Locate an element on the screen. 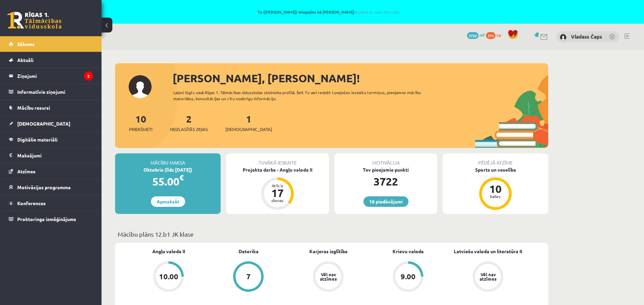  a: Motivācijas programma is located at coordinates (51, 187).